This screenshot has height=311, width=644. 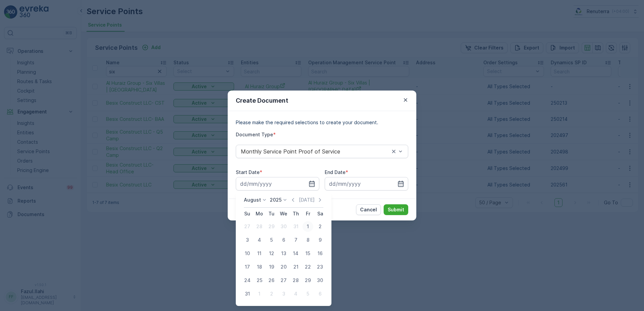 I want to click on th: Friday, so click(x=308, y=213).